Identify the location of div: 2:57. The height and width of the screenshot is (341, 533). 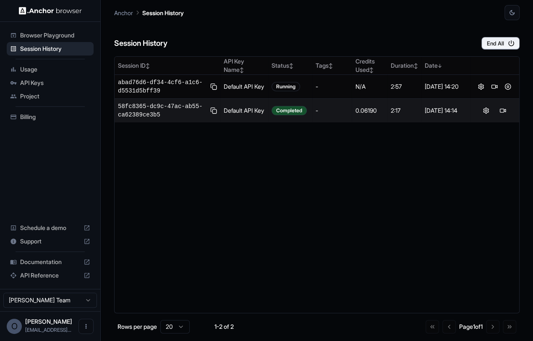
(404, 87).